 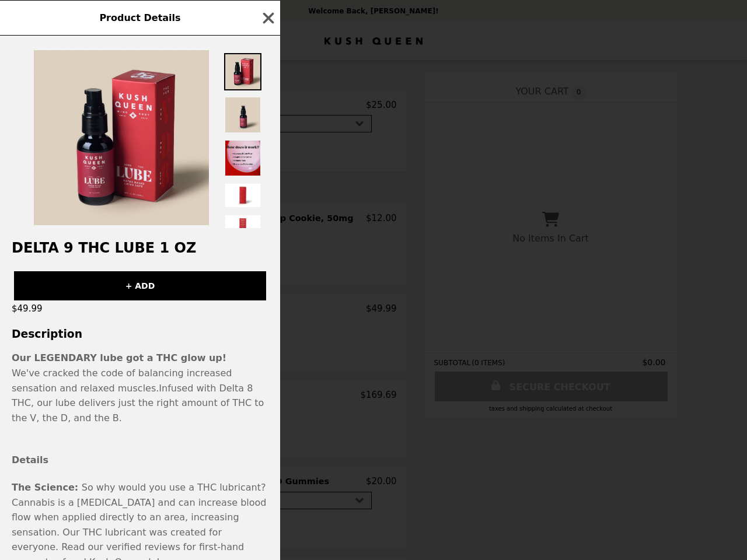 What do you see at coordinates (138, 396) in the screenshot?
I see `span: We've cracked the code of balancing increased sensation and relaxed muscles. Infused with Delta 8...` at bounding box center [138, 396].